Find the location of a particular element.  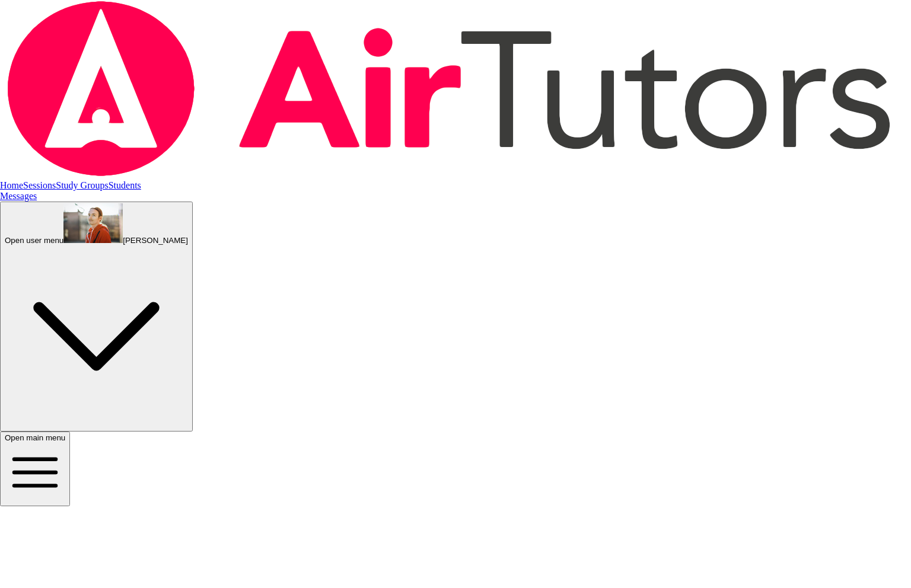

a: Sessions is located at coordinates (39, 185).